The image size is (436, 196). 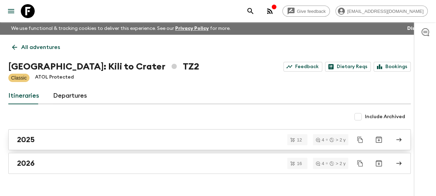 What do you see at coordinates (70, 96) in the screenshot?
I see `a: Departures` at bounding box center [70, 96].